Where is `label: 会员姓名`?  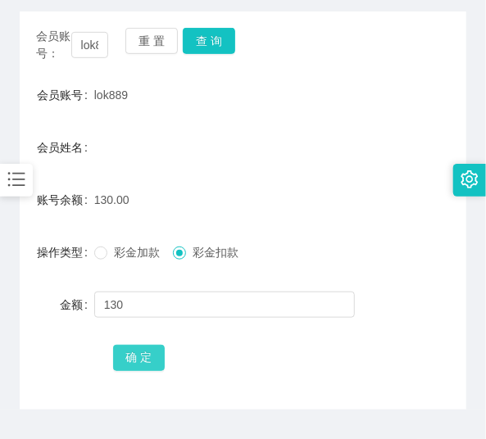 label: 会员姓名 is located at coordinates (66, 148).